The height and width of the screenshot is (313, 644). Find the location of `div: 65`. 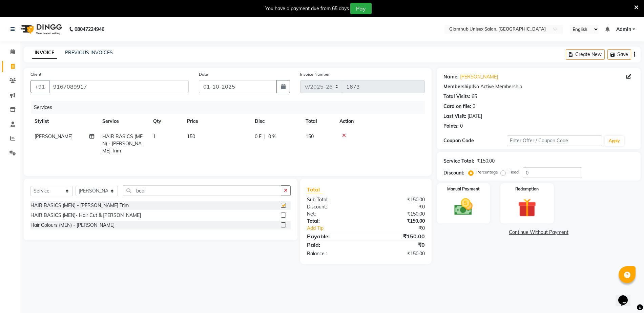

div: 65 is located at coordinates (474, 96).